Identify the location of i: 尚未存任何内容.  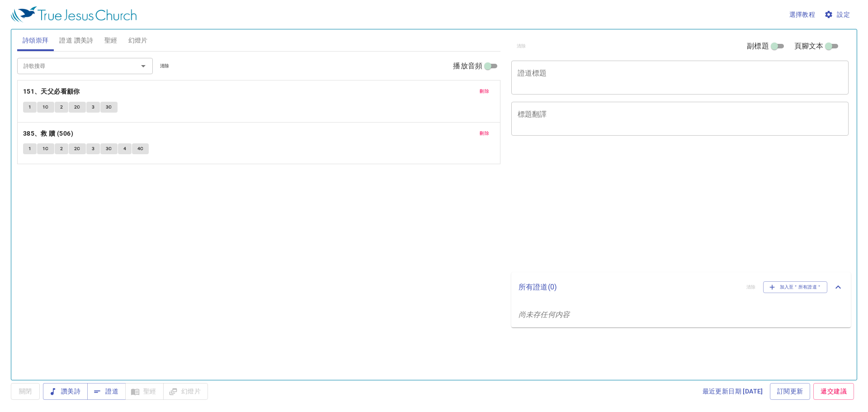
(543, 314).